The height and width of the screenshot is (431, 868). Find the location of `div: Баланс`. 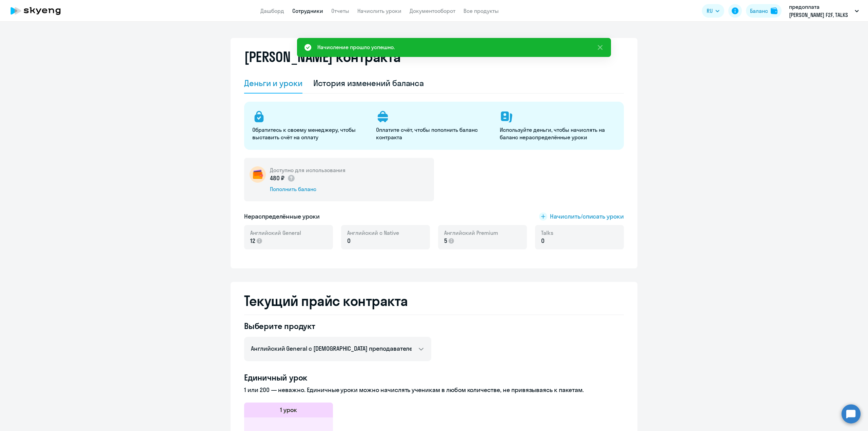

div: Баланс is located at coordinates (758, 11).